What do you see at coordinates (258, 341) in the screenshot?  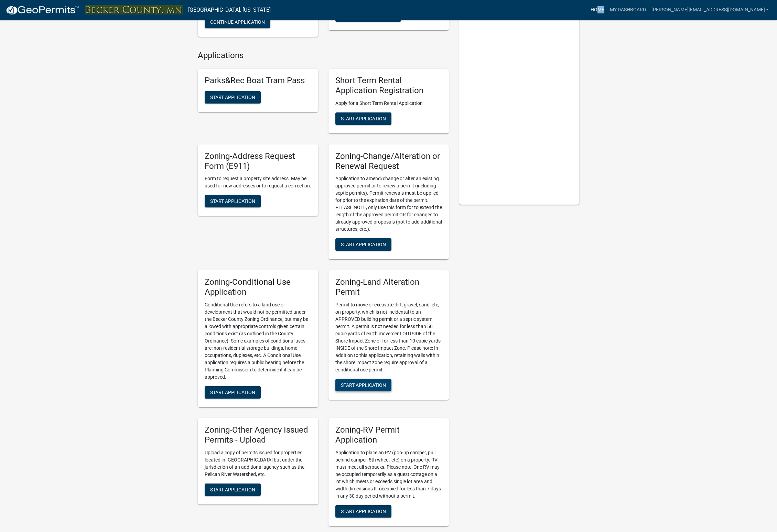 I see `p: Conditional Use refers to a land use or development that would not be permitted under the Becker ...` at bounding box center [258, 341].